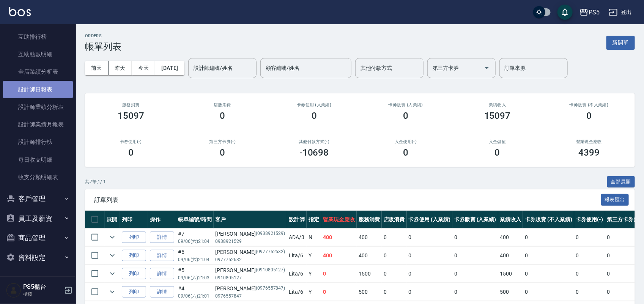 The width and height of the screenshot is (644, 304). I want to click on h3: 4399, so click(589, 153).